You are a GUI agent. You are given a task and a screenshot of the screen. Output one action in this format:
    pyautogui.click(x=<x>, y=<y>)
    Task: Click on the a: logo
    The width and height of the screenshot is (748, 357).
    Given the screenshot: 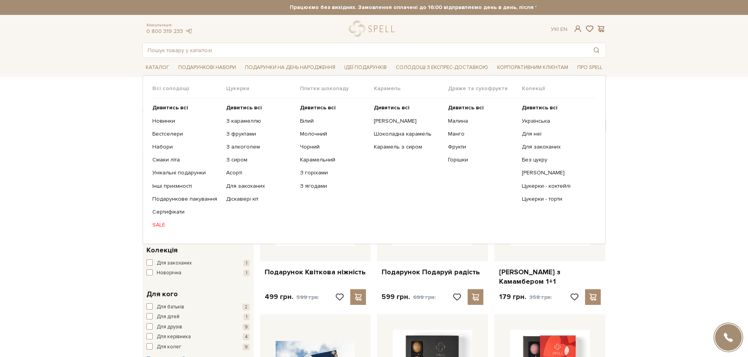 What is the action you would take?
    pyautogui.click(x=373, y=29)
    